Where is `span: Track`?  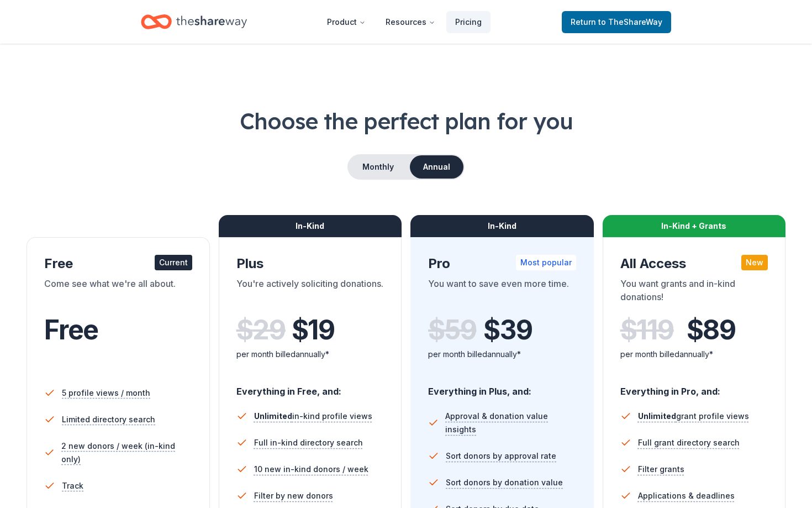
span: Track is located at coordinates (72, 486).